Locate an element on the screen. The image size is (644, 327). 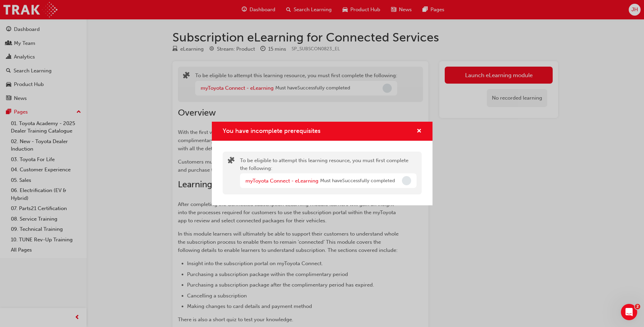
span: Must have Successfully completed is located at coordinates (358, 181).